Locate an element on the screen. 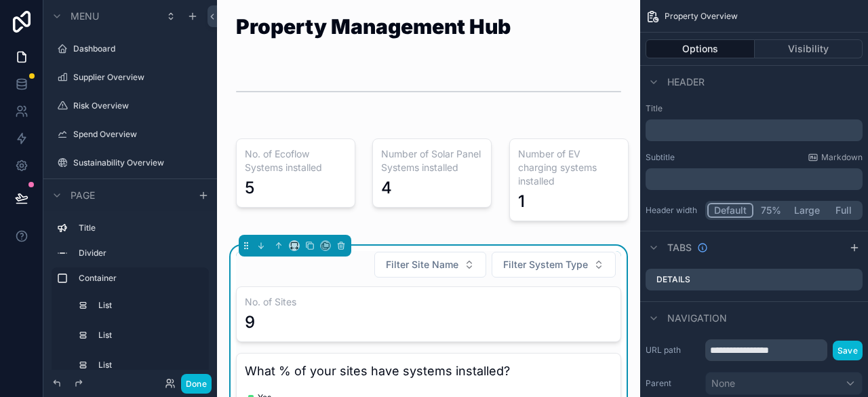 The image size is (868, 397). button: Save is located at coordinates (848, 350).